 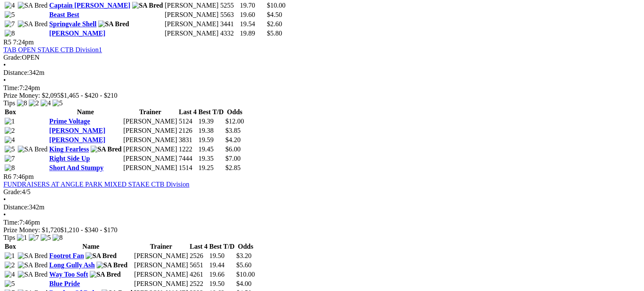 I want to click on td: 1222, so click(x=187, y=150).